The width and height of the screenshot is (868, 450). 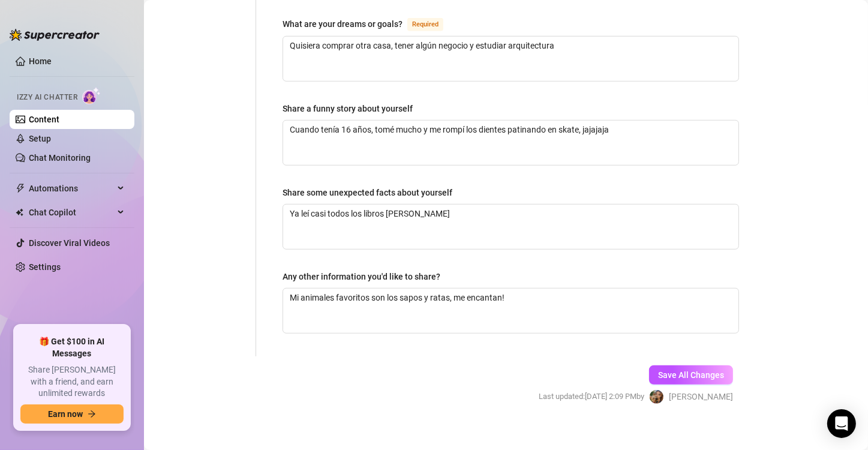 I want to click on div: Open Intercom Messenger, so click(x=841, y=424).